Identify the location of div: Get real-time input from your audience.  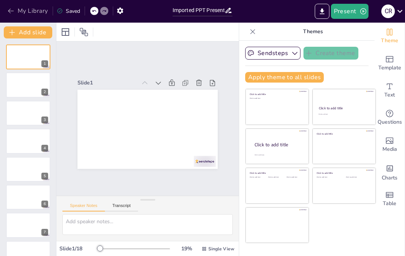
(390, 117).